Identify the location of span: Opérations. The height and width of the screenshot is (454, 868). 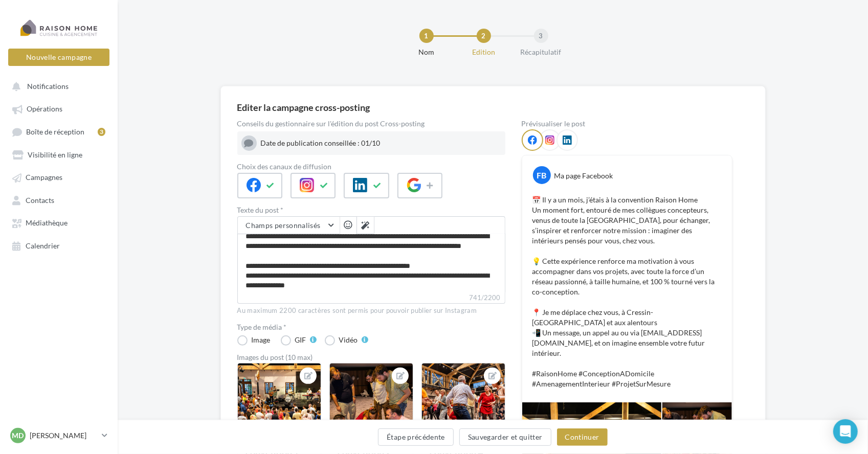
(44, 109).